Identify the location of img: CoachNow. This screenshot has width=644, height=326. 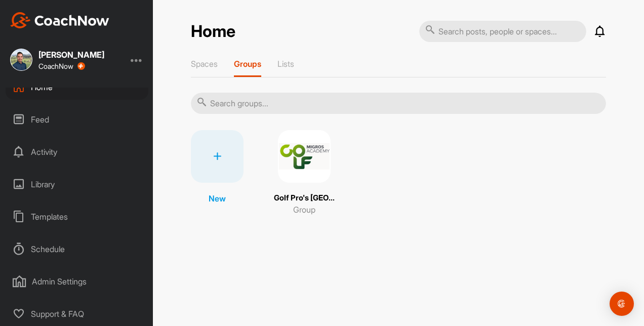
(60, 20).